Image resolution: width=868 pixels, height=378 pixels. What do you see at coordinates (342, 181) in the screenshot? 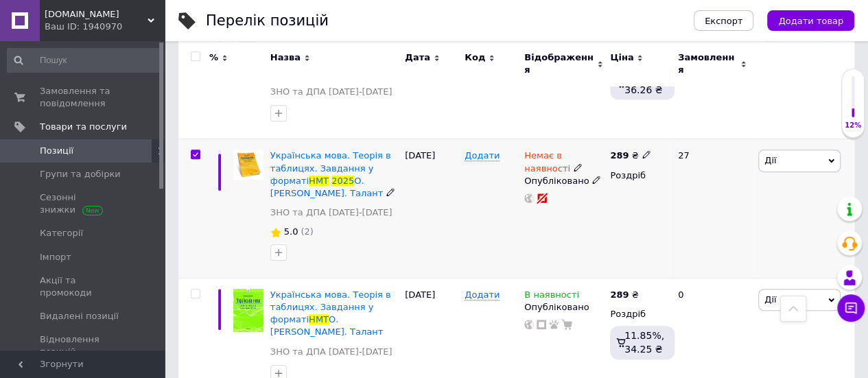
I see `span: 2025` at bounding box center [342, 181].